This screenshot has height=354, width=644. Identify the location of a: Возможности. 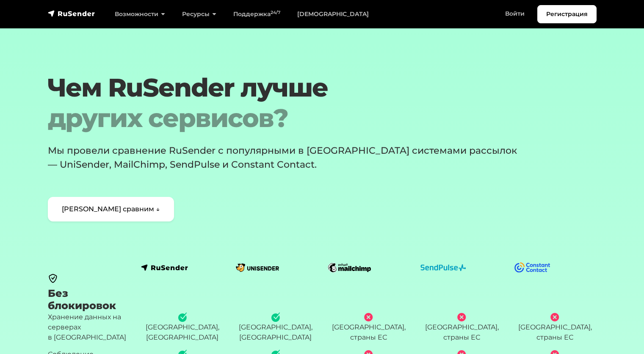
(140, 14).